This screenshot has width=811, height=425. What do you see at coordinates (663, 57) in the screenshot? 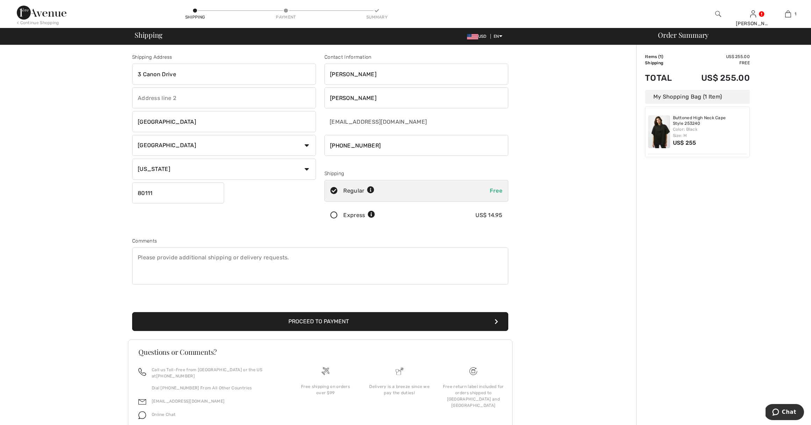
I see `td: Items ( )` at bounding box center [663, 57].